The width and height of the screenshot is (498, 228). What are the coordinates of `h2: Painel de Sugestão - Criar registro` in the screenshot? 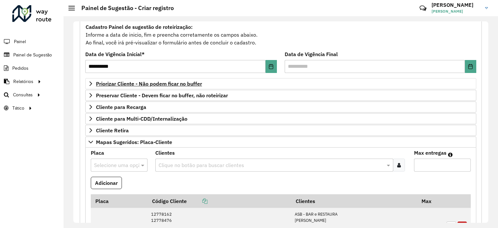 It's located at (124, 8).